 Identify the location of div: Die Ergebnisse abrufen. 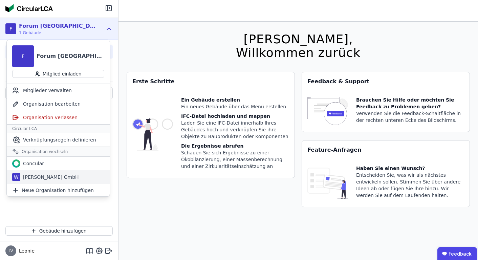
(235, 146).